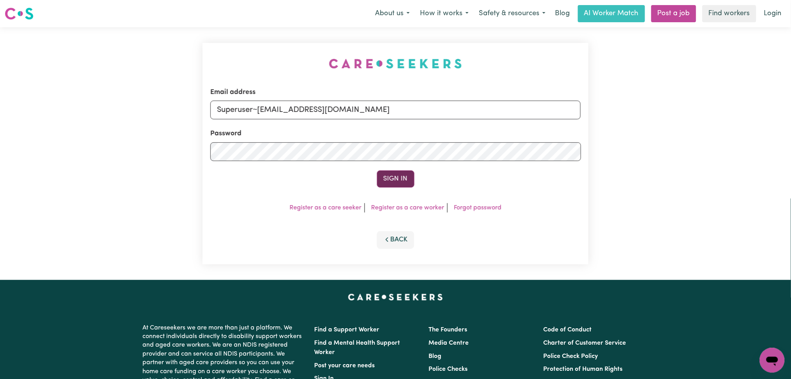 The width and height of the screenshot is (791, 379). I want to click on a: Code of Conduct, so click(567, 330).